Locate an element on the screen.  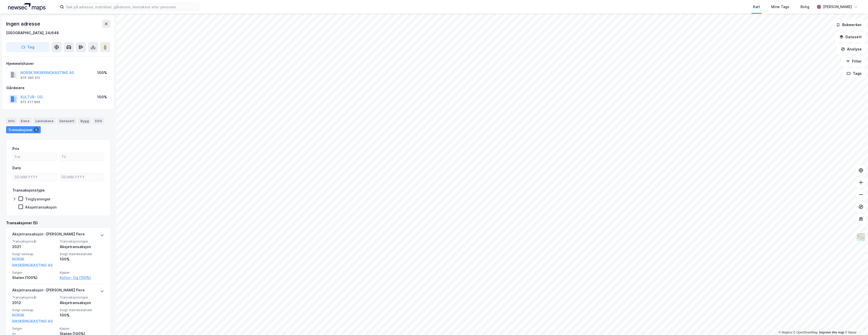
div: Staten (100%) is located at coordinates (35, 277).